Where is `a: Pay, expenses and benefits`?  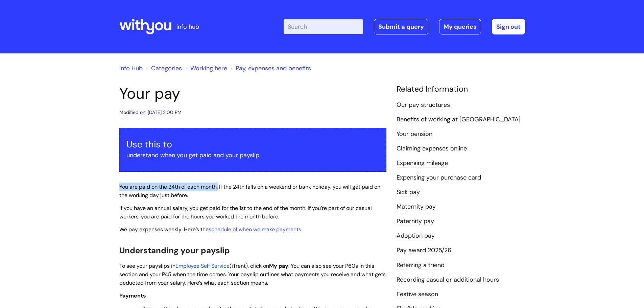
a: Pay, expenses and benefits is located at coordinates (273, 69).